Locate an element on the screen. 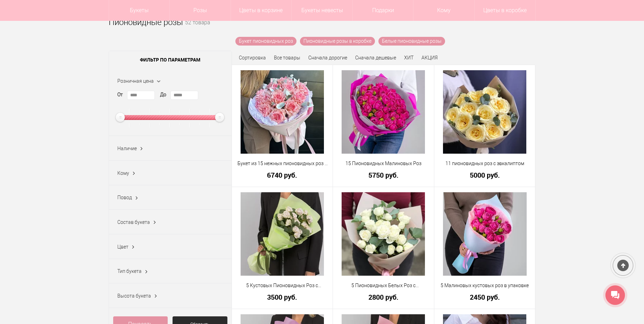 This screenshot has height=324, width=644. span: Букет из 15 нежных пионовидных роз с Эвкалиптом is located at coordinates (283, 163).